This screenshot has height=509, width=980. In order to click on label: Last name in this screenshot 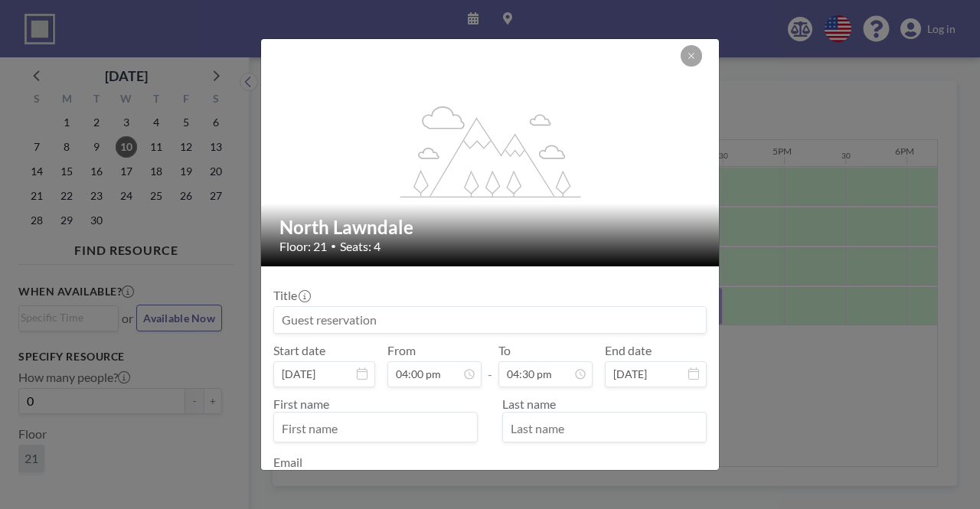, I will do `click(529, 403)`.